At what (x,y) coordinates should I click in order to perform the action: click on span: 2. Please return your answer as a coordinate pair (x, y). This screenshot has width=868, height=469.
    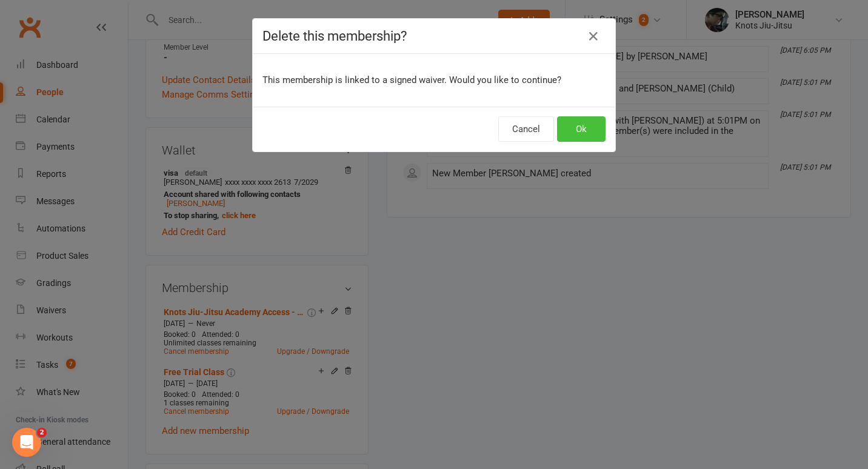
    Looking at the image, I should click on (42, 432).